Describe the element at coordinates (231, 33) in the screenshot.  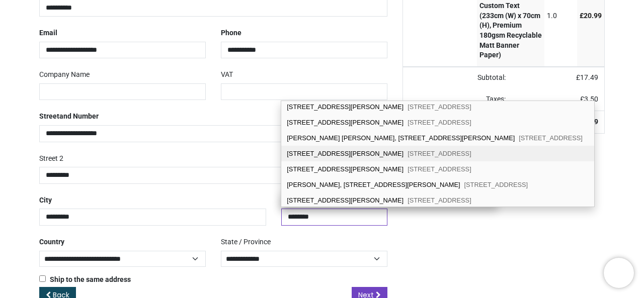
I see `label: Phone` at that location.